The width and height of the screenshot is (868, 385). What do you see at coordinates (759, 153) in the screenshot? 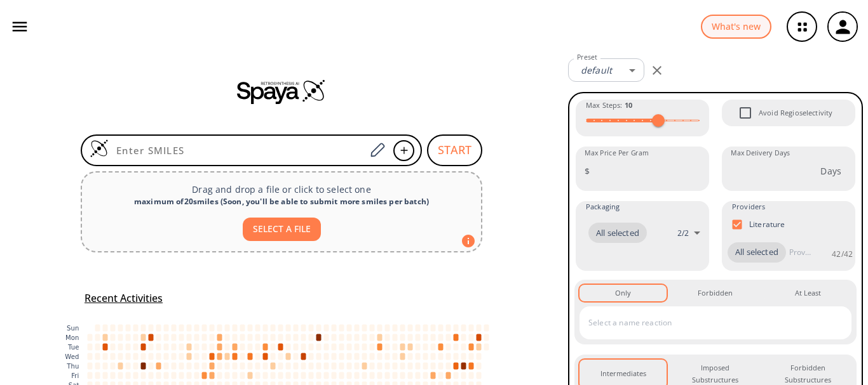
I see `label: Max Delivery Days` at bounding box center [759, 153].